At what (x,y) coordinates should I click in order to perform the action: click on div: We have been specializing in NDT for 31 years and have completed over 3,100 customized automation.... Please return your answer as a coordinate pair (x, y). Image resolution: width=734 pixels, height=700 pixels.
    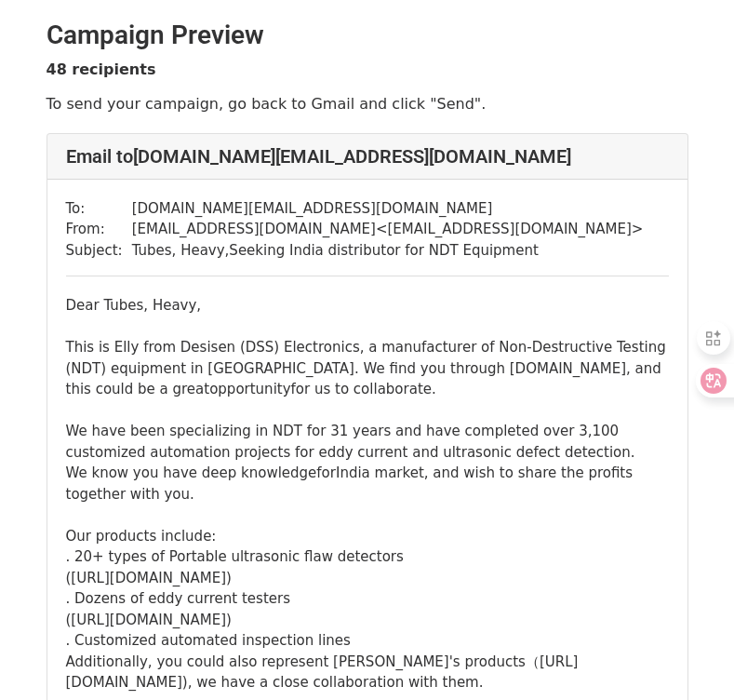
    Looking at the image, I should click on (367, 536).